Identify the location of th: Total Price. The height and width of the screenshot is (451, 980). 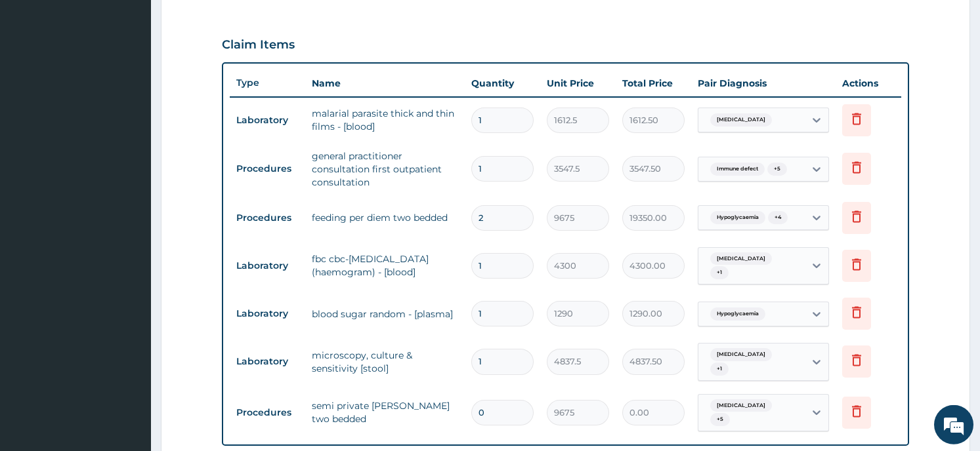
(653, 83).